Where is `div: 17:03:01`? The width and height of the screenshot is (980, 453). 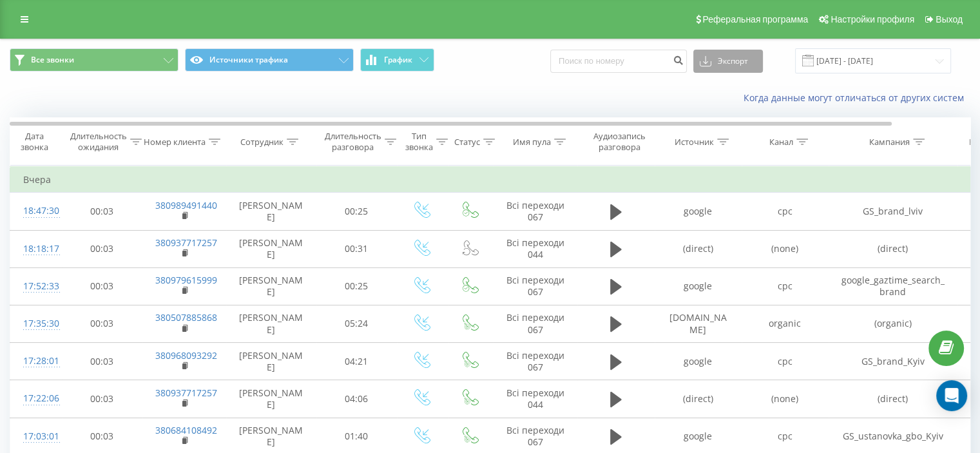 div: 17:03:01 is located at coordinates (36, 436).